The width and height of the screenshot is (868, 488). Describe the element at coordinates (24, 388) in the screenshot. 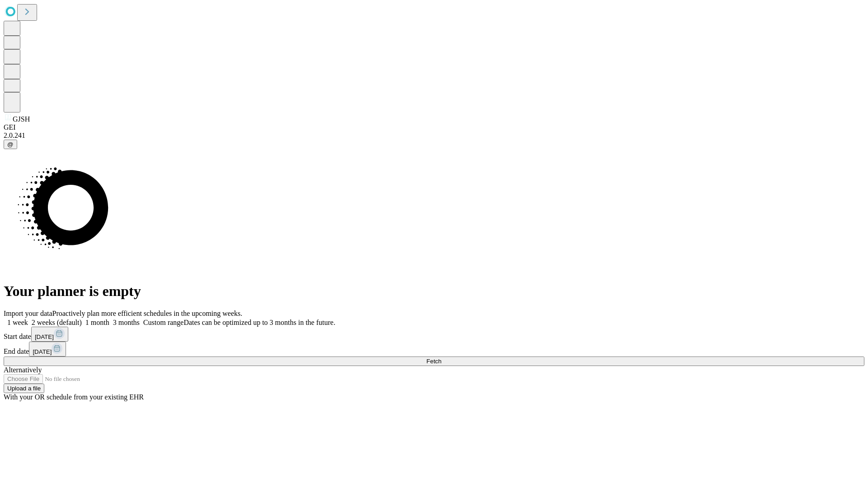

I see `button: Upload a file` at that location.